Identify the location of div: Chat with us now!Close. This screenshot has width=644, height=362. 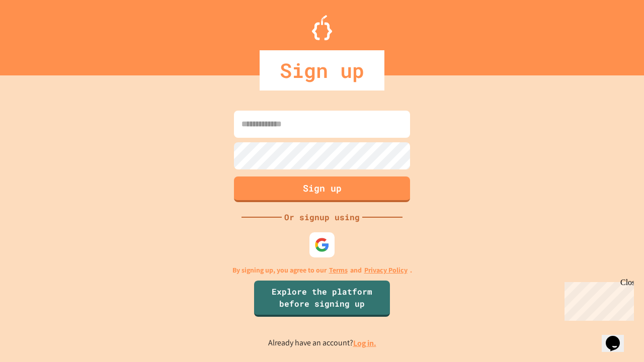
(37, 34).